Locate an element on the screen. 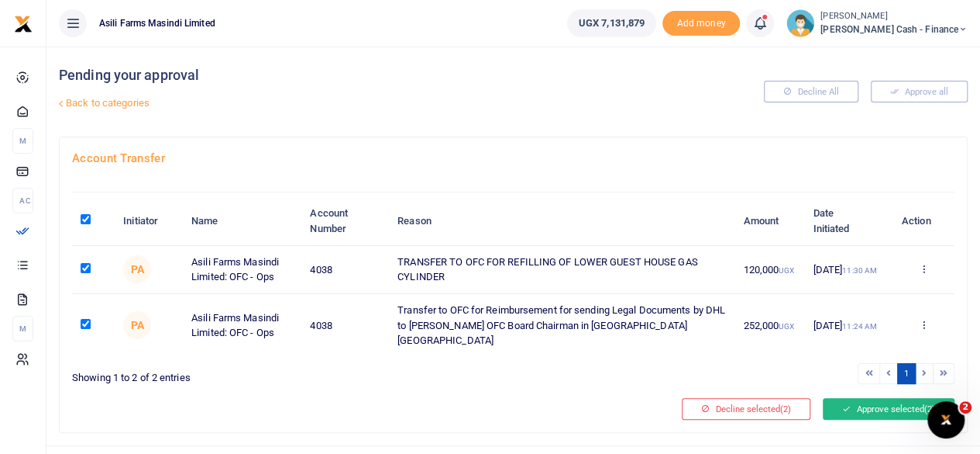 This screenshot has height=454, width=980. a: logo-small logo-large logo-large is located at coordinates (23, 23).